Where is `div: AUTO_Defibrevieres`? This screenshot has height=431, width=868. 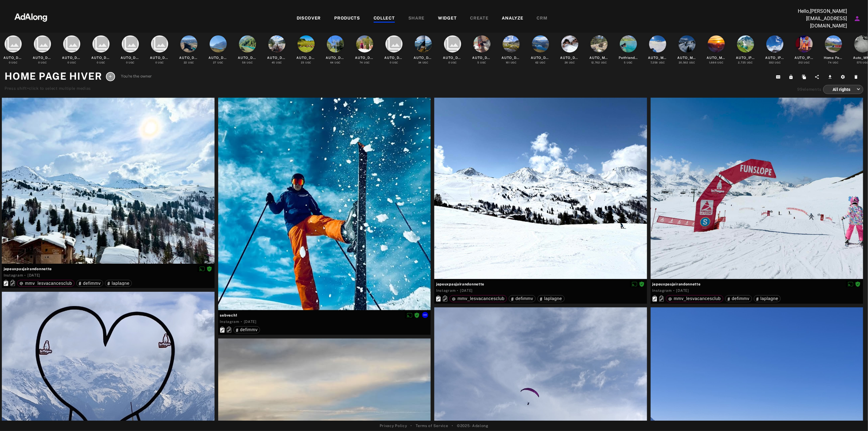
div: AUTO_Defibrevieres is located at coordinates (247, 58).